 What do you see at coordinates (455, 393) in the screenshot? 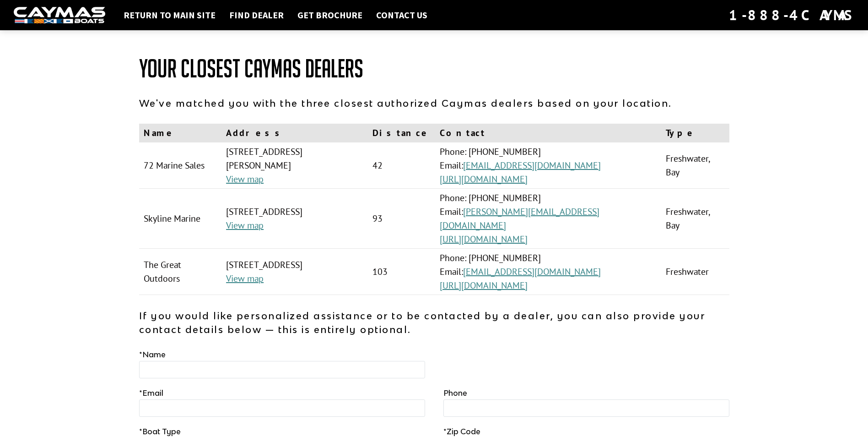
I see `label: Phone` at bounding box center [455, 393].